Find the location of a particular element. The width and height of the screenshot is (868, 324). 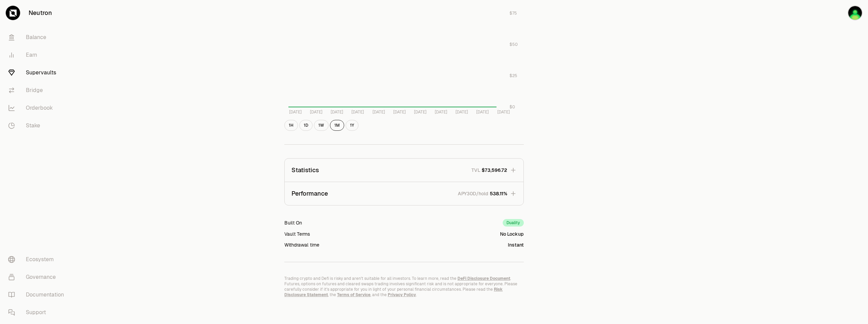

a: Documentation is located at coordinates (38, 295).